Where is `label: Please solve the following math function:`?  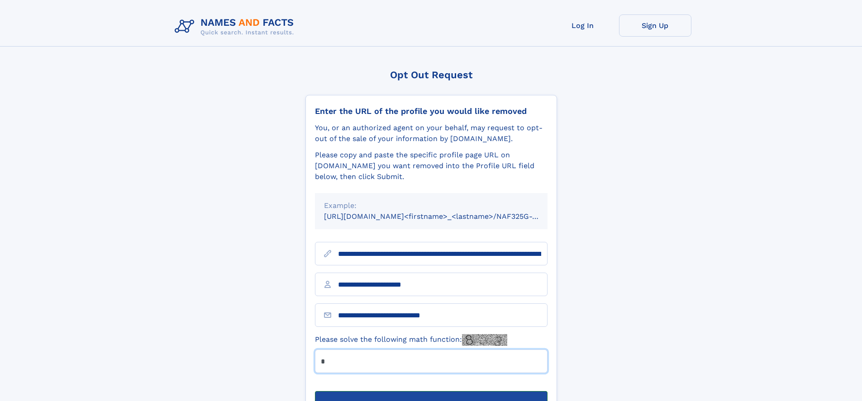 label: Please solve the following math function: is located at coordinates (411, 340).